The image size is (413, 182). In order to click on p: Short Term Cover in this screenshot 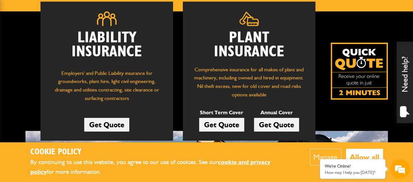, I will do `click(222, 113)`.